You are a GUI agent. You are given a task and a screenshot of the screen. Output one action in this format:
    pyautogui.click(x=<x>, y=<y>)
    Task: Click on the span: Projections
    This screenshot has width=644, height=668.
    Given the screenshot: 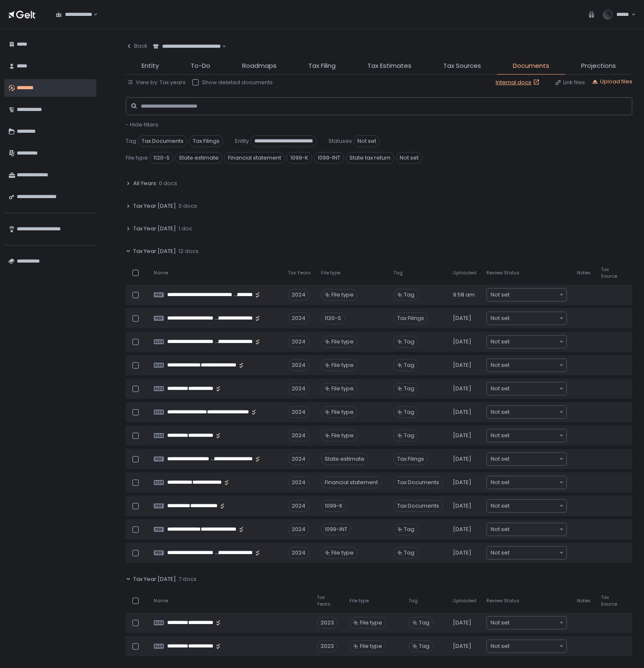 What is the action you would take?
    pyautogui.click(x=599, y=66)
    